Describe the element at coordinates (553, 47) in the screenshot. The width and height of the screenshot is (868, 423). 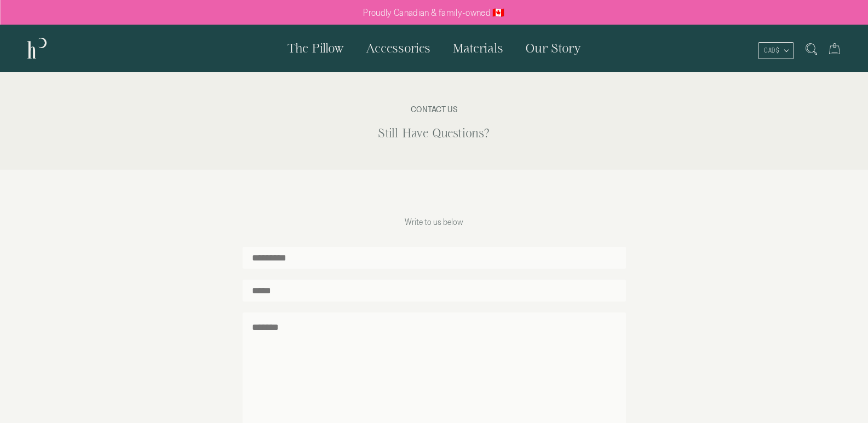
I see `span: Our Story` at that location.